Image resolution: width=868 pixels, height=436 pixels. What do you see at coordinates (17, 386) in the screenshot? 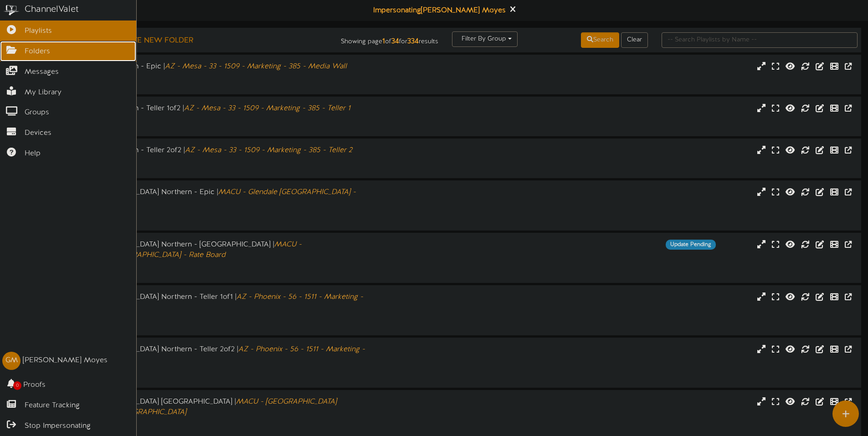
I see `span: 0` at bounding box center [17, 386].